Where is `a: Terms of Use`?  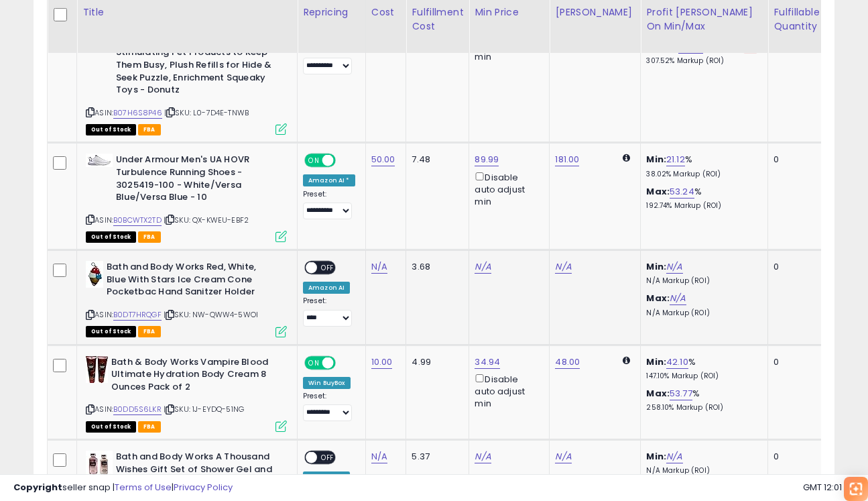
a: Terms of Use is located at coordinates (143, 486).